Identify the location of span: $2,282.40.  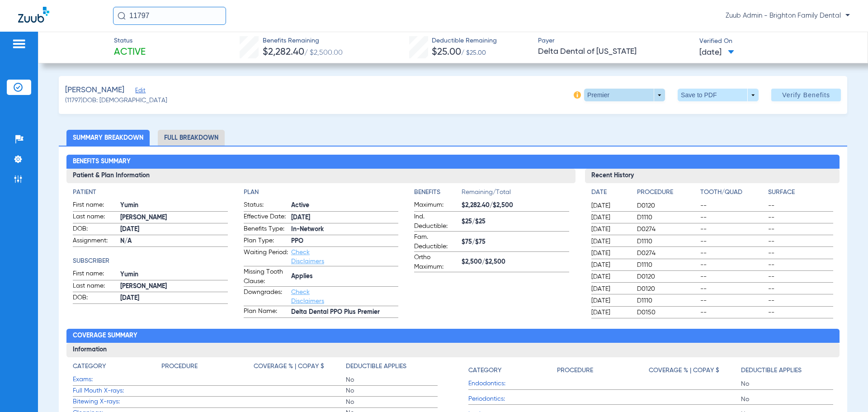
(283, 52).